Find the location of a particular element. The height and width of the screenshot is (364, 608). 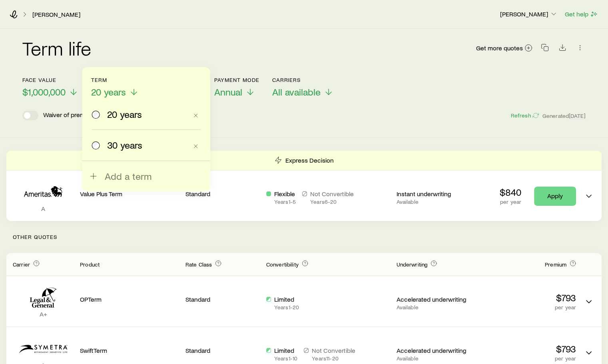

span: Product is located at coordinates (89, 264).